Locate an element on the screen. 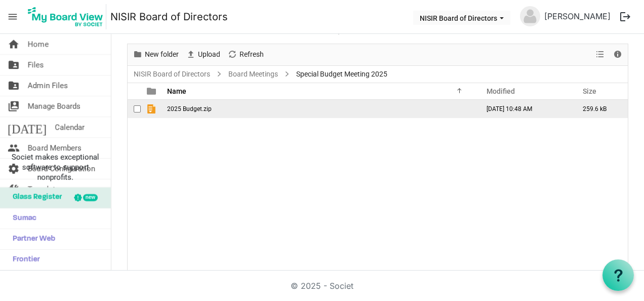 Image resolution: width=644 pixels, height=301 pixels. div: Details is located at coordinates (618, 55).